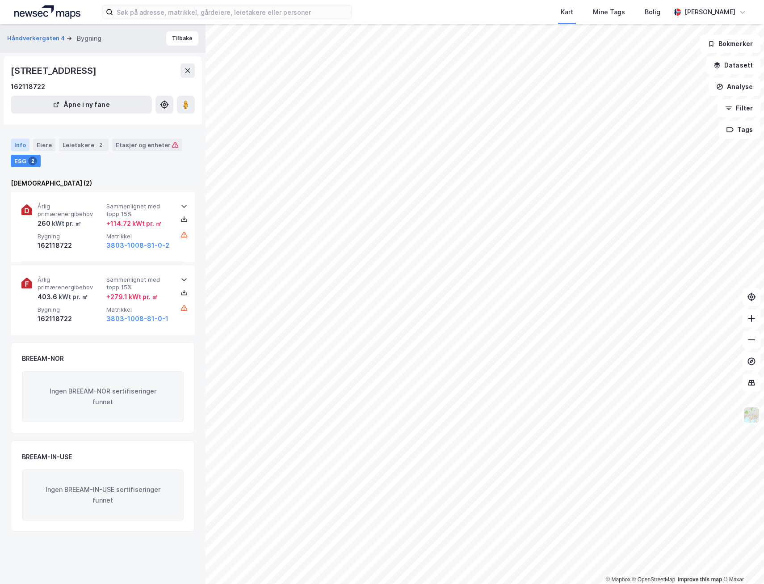 The height and width of the screenshot is (584, 764). Describe the element at coordinates (742, 562) in the screenshot. I see `div: Chat Widget` at that location.